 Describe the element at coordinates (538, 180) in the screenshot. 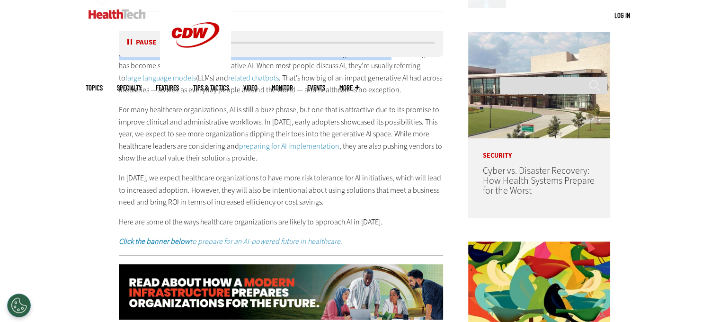

I see `a: Cyber vs. Disaster Recovery: How Health Systems Prepare for the Worst` at that location.